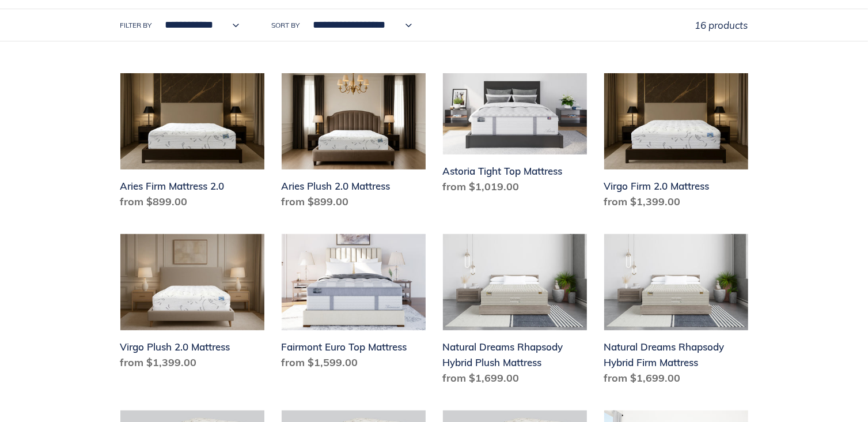 Image resolution: width=868 pixels, height=422 pixels. What do you see at coordinates (193, 304) in the screenshot?
I see `a: Virgo Plush 2.0 Mattress` at bounding box center [193, 304].